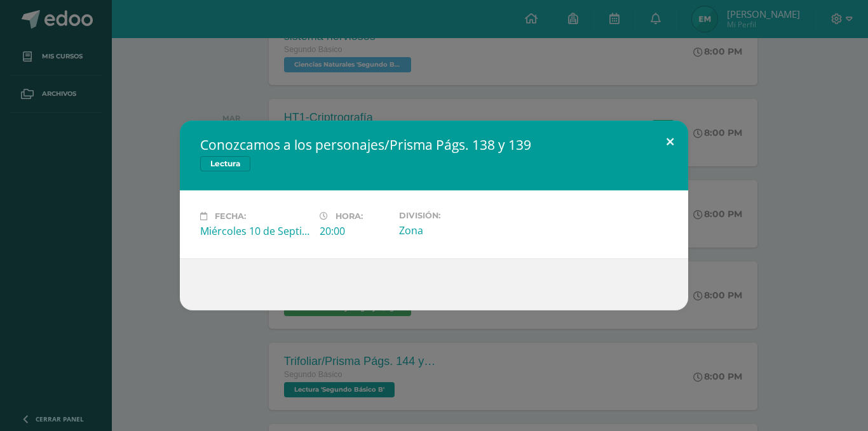  I want to click on div: Zona, so click(454, 231).